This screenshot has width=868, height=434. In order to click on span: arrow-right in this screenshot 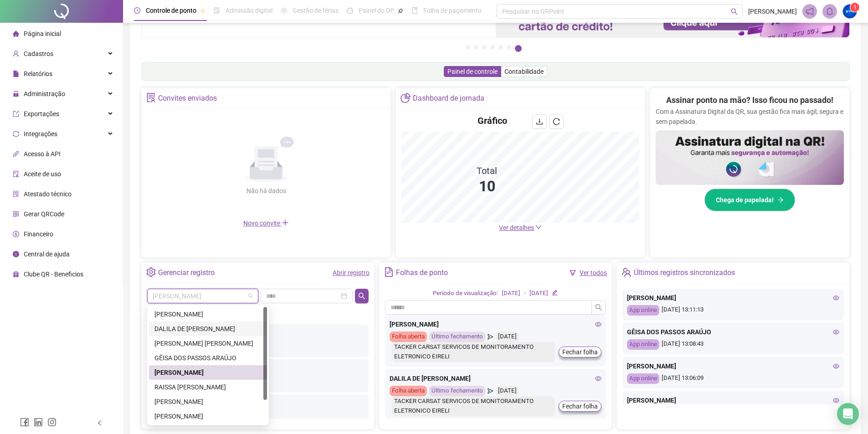, I will do `click(780, 200)`.